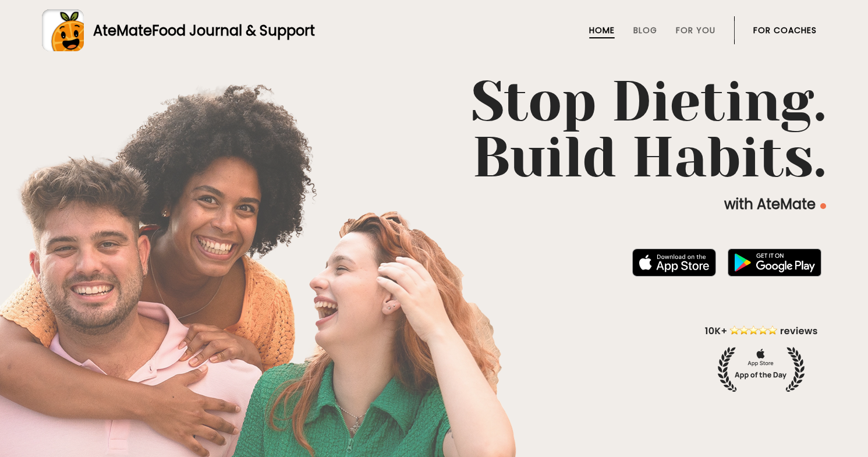 This screenshot has width=868, height=457. I want to click on a: For You, so click(696, 31).